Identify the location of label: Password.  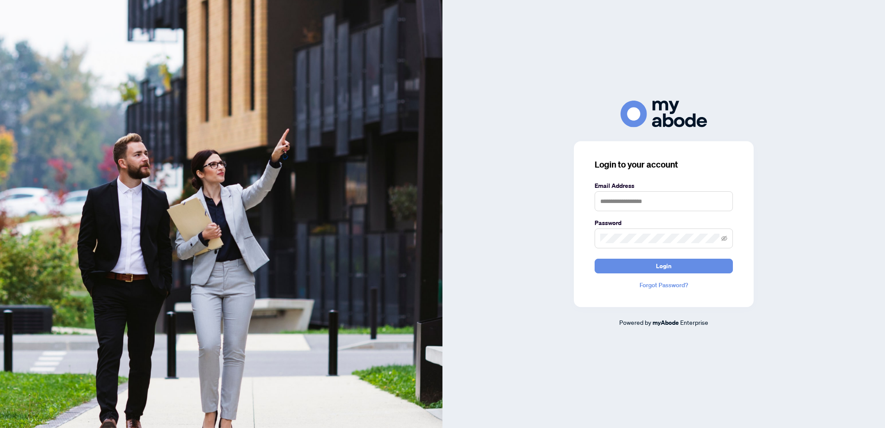
(664, 223).